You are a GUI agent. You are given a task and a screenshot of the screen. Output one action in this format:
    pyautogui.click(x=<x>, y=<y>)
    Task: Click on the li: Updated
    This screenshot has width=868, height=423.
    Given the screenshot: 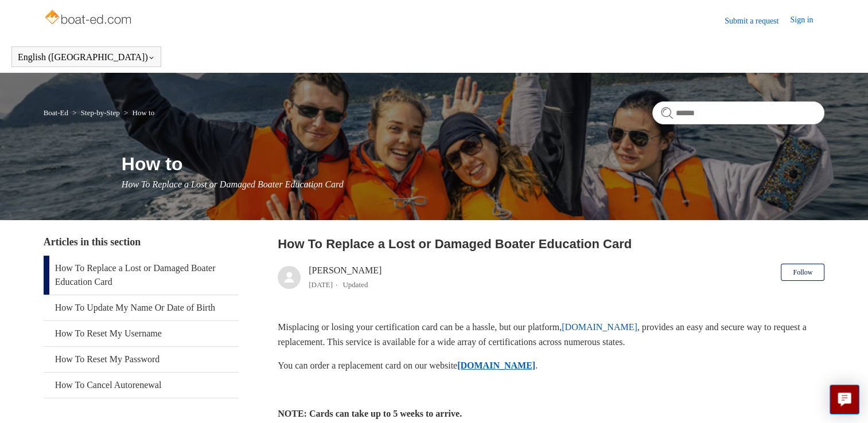 What is the action you would take?
    pyautogui.click(x=355, y=284)
    